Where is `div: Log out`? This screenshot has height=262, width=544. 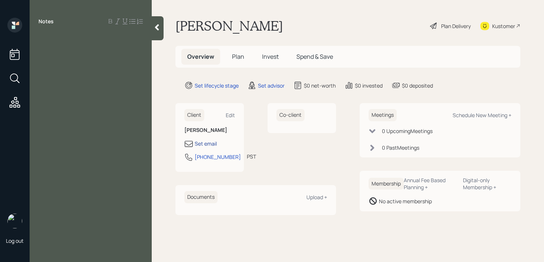 div: Log out is located at coordinates (15, 241).